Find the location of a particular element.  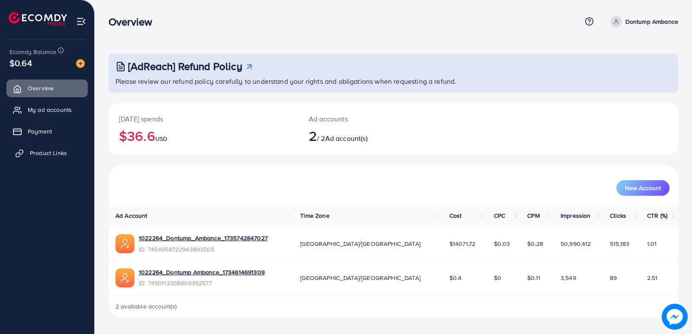

span: Ecomdy Balance is located at coordinates (33, 52).